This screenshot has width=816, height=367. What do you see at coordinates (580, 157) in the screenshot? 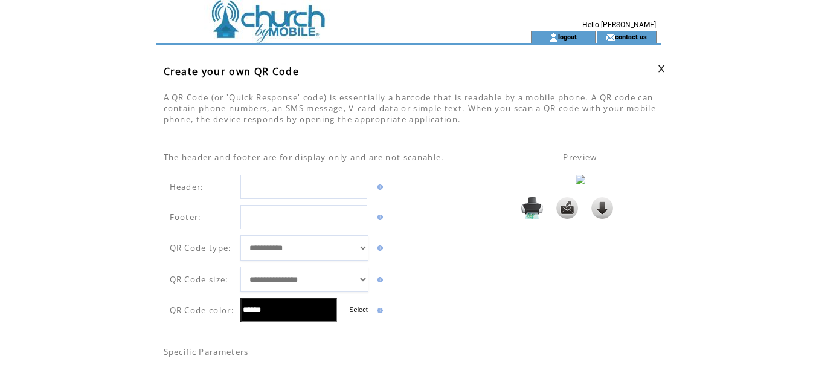
I see `span: Preview` at bounding box center [580, 157].